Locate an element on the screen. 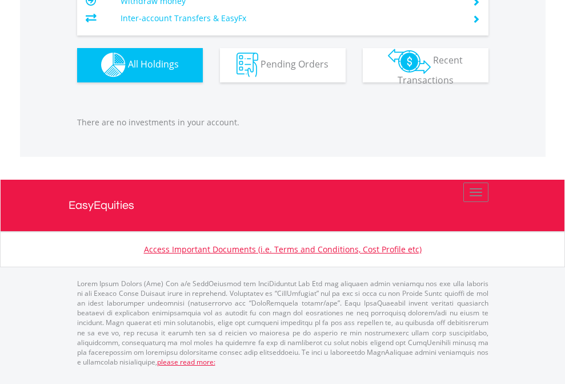 This screenshot has height=384, width=565. p: There are no investments in your account. is located at coordinates (283, 122).